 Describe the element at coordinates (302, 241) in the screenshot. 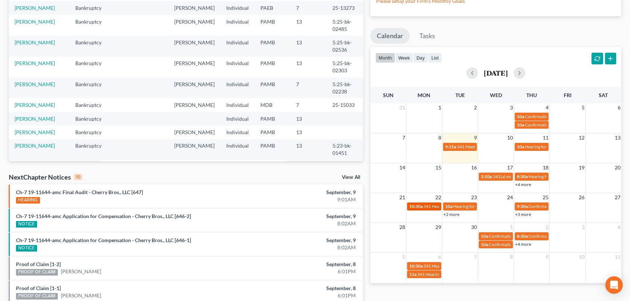

I see `div: September, 9` at that location.